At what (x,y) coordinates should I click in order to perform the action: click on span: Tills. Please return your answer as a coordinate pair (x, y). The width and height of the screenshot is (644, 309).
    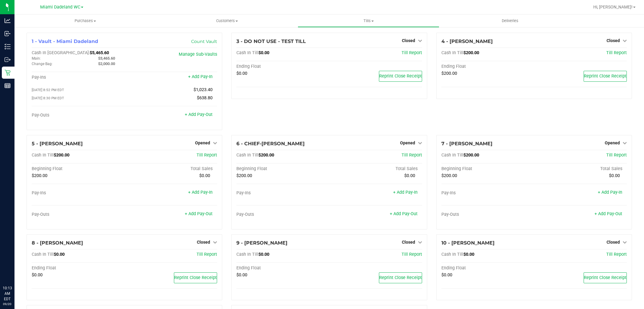
    Looking at the image, I should click on (369, 21).